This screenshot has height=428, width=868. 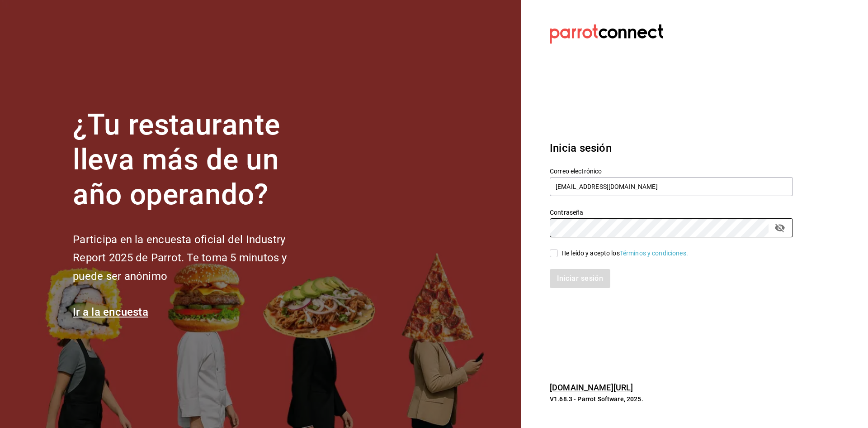 I want to click on button: passwordField, so click(x=780, y=228).